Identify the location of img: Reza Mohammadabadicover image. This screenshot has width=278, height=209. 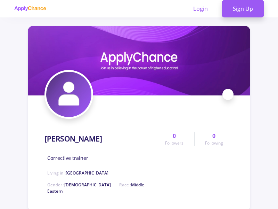
(139, 60).